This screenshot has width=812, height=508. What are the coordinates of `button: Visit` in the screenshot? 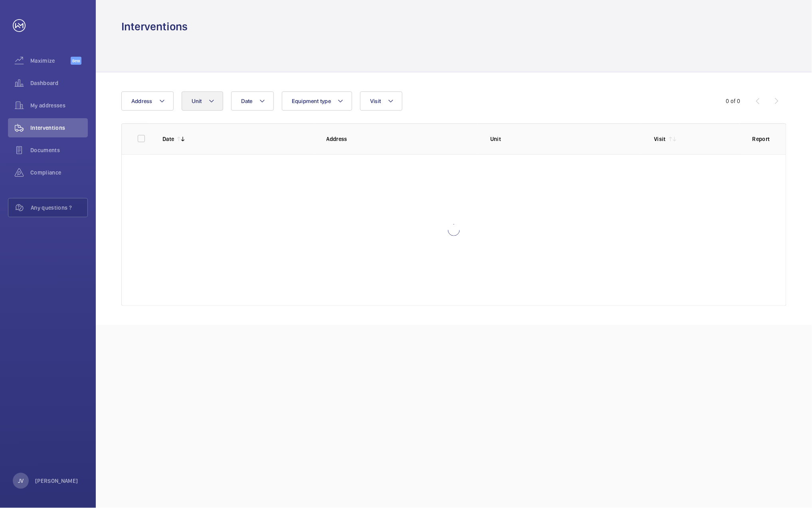 It's located at (381, 101).